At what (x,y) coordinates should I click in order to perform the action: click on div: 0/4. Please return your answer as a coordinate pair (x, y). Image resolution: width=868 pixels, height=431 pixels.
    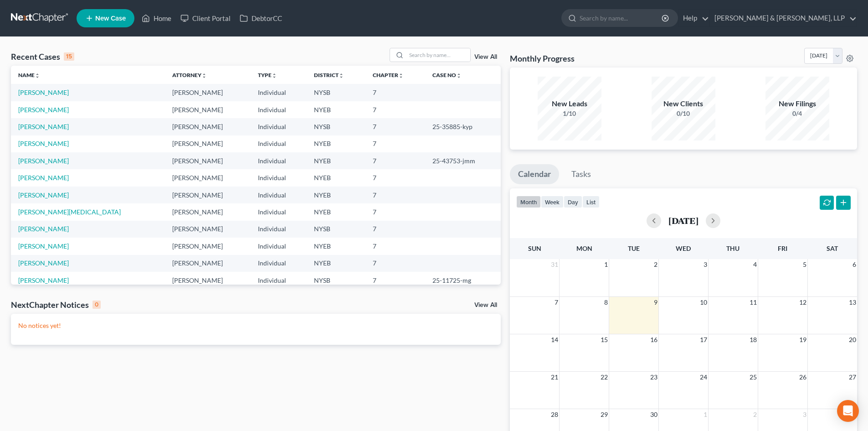
    Looking at the image, I should click on (798, 114).